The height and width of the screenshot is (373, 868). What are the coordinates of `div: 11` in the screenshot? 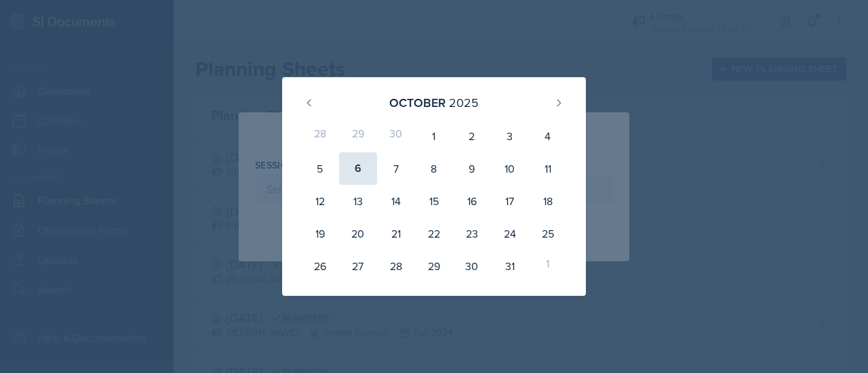 It's located at (548, 169).